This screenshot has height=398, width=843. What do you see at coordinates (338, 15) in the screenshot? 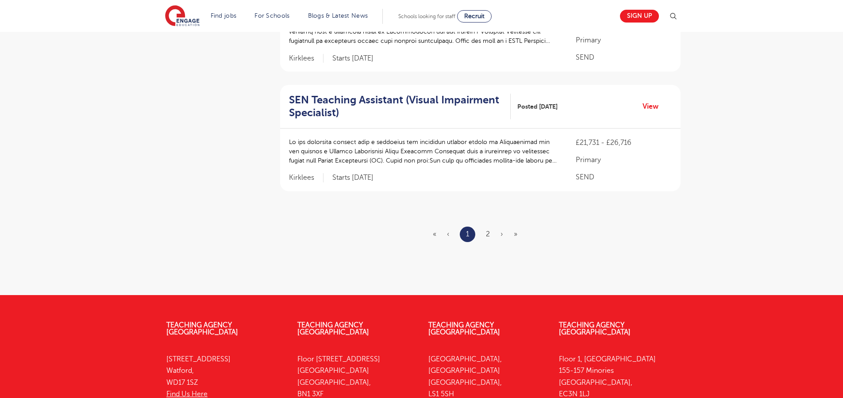
I see `a: Blogs & Latest News` at bounding box center [338, 15].